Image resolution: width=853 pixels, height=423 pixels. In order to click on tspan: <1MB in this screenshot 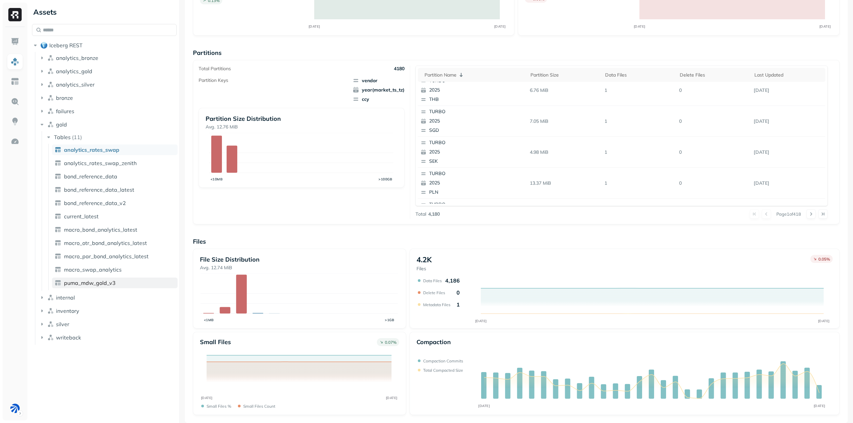, I will do `click(208, 320)`.